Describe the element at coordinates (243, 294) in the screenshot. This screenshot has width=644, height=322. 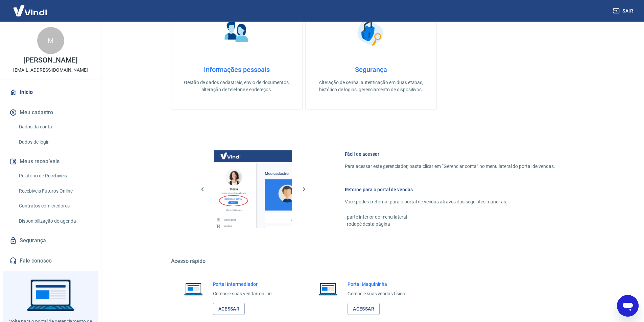
I see `p: Gerencie suas vendas online.` at that location.